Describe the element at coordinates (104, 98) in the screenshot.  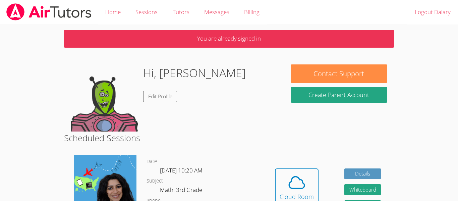
I see `img: default.png` at that location.